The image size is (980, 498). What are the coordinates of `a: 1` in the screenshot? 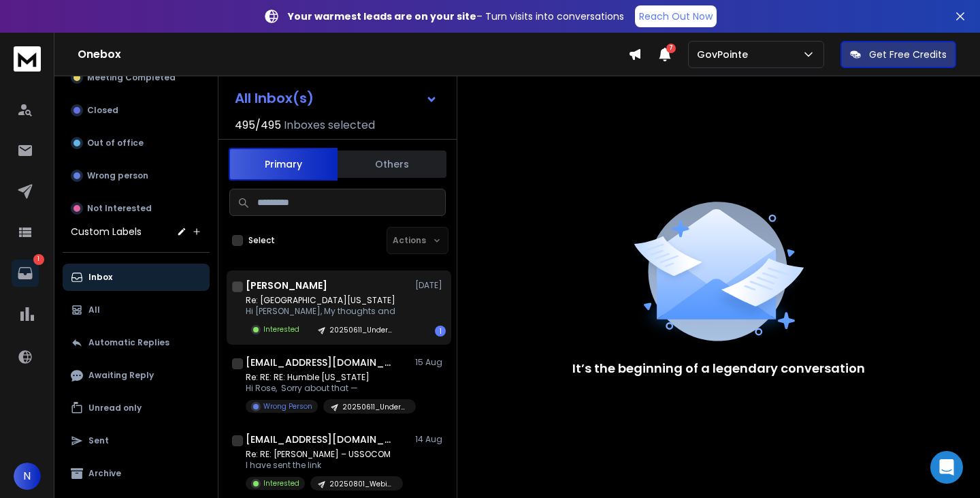 It's located at (25, 273).